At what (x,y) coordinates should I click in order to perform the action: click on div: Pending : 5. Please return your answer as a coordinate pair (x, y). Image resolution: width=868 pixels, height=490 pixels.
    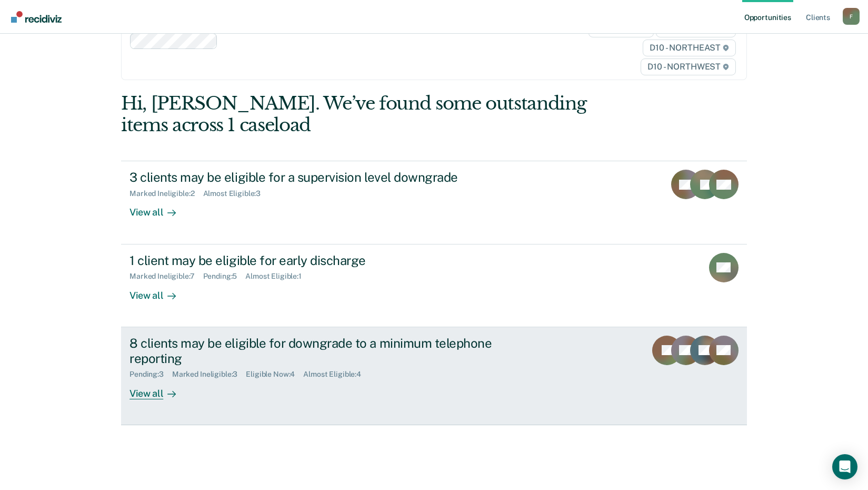
    Looking at the image, I should click on (224, 276).